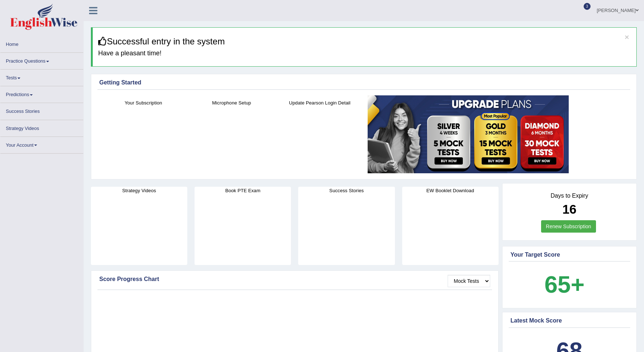 The width and height of the screenshot is (644, 352). I want to click on h4: Have a pleasant time!, so click(364, 53).